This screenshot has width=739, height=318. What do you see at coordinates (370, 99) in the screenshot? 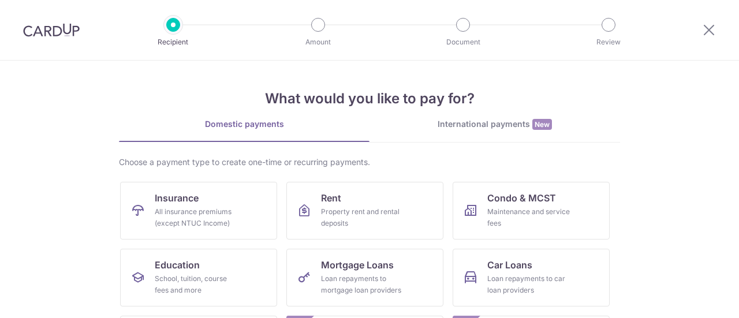
I see `h4: What would you like to pay for?` at bounding box center [370, 99].